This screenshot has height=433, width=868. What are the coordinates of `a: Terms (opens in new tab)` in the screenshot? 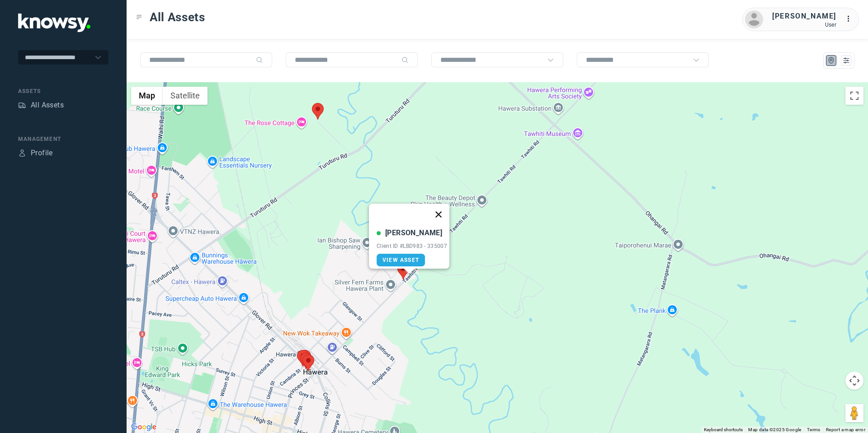 It's located at (814, 430).